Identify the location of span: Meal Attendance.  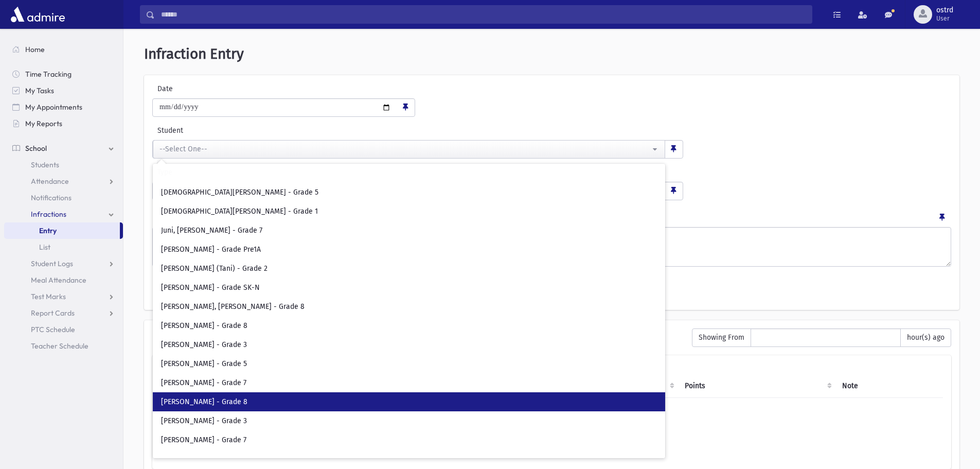
(59, 280).